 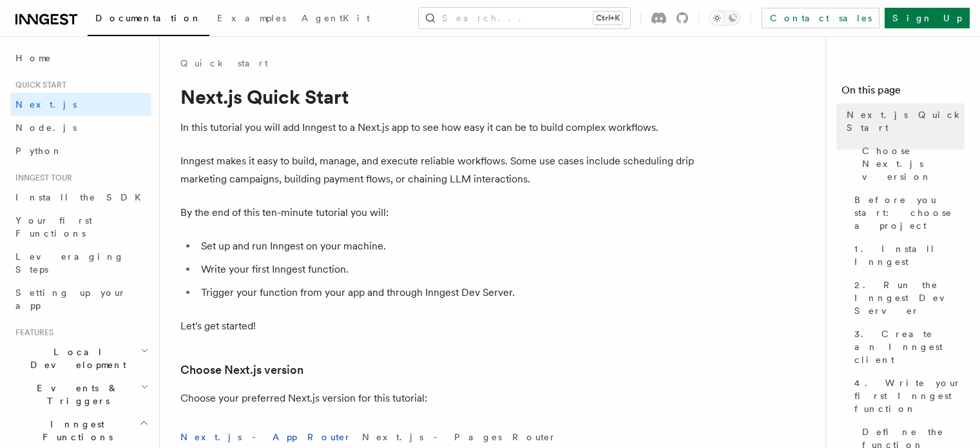 What do you see at coordinates (81, 127) in the screenshot?
I see `a: Node.js` at bounding box center [81, 127].